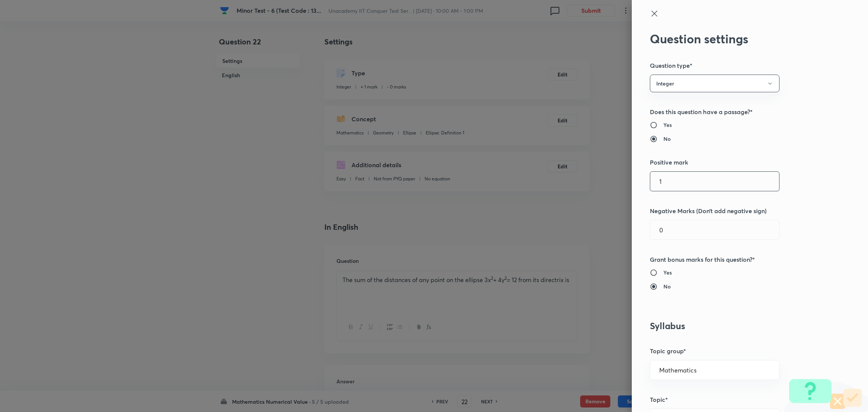  I want to click on input: Negative marks, so click(715, 230).